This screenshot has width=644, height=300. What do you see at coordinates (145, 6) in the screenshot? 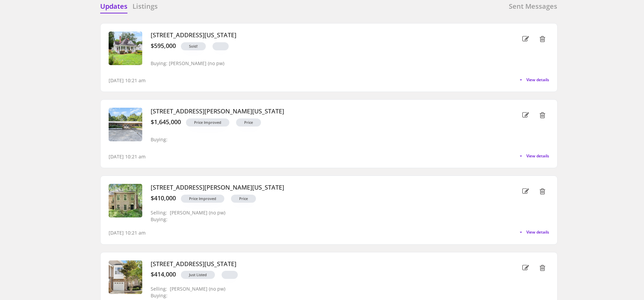
I see `h6: Listings` at bounding box center [145, 6].